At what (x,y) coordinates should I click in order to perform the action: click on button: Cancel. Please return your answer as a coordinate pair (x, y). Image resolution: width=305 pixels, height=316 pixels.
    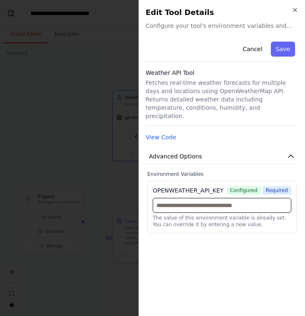
    Looking at the image, I should click on (252, 49).